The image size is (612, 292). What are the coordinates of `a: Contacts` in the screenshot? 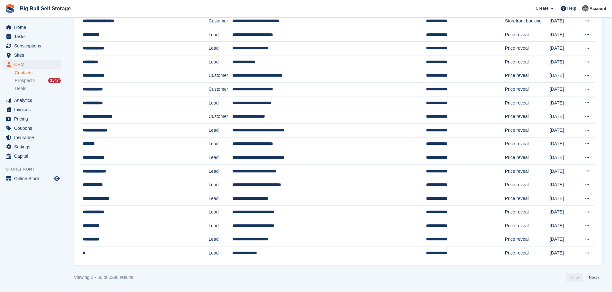 It's located at (38, 73).